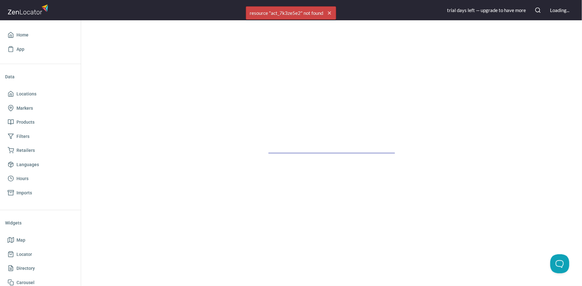 The image size is (582, 286). What do you see at coordinates (23, 136) in the screenshot?
I see `span: Filters` at bounding box center [23, 136].